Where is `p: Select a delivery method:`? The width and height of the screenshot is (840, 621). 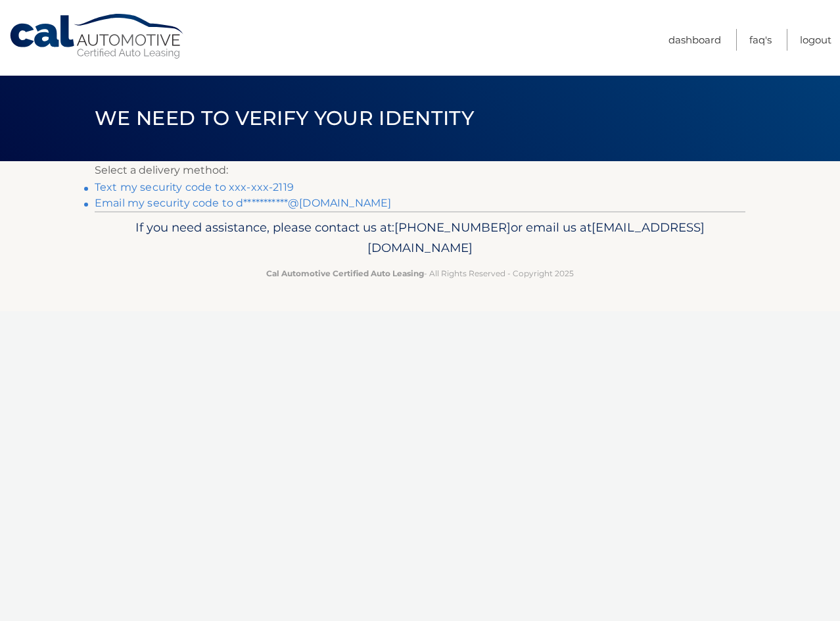 p: Select a delivery method: is located at coordinates (420, 170).